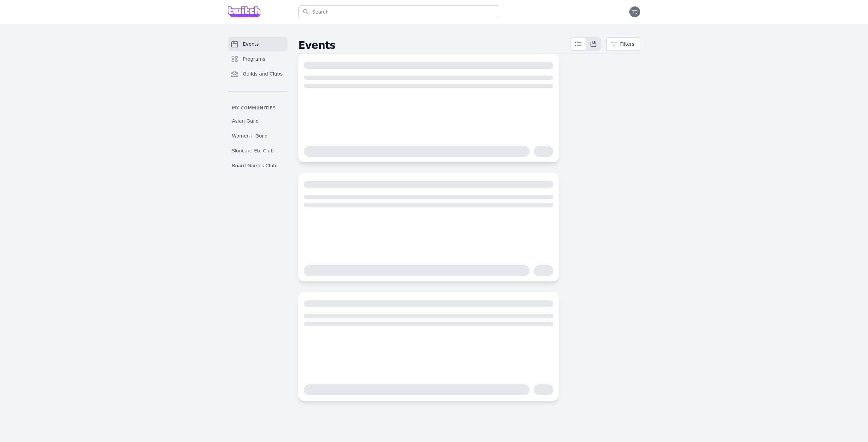 This screenshot has height=442, width=868. I want to click on a: Programs, so click(257, 59).